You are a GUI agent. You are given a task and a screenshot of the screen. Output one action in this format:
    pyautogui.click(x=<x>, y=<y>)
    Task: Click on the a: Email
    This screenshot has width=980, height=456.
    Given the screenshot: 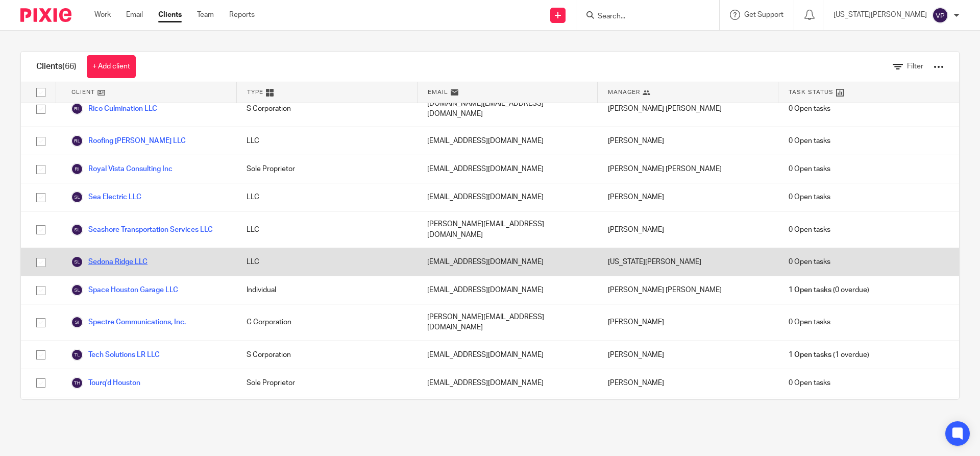 What is the action you would take?
    pyautogui.click(x=134, y=15)
    